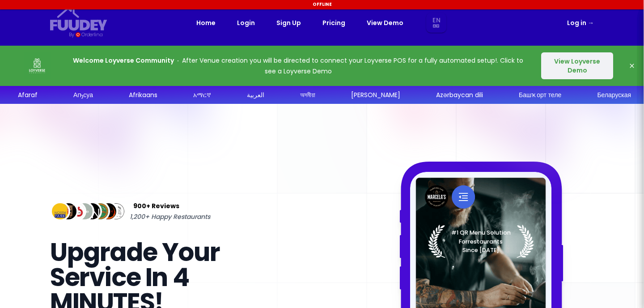 This screenshot has width=644, height=308. I want to click on div: Аҧсуа, so click(83, 95).